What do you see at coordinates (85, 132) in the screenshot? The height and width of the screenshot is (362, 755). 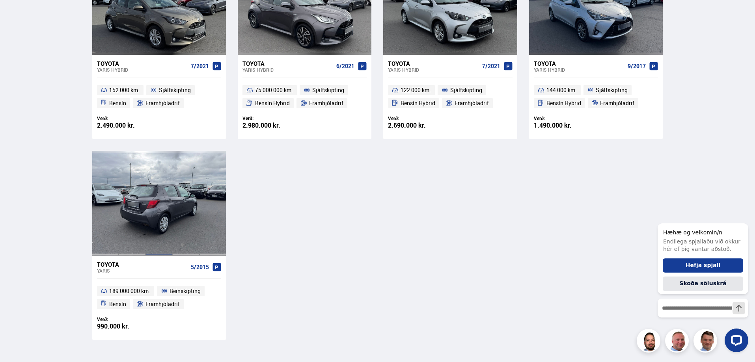 I see `button: Opna LiveChat spjallviðmót` at bounding box center [85, 132].